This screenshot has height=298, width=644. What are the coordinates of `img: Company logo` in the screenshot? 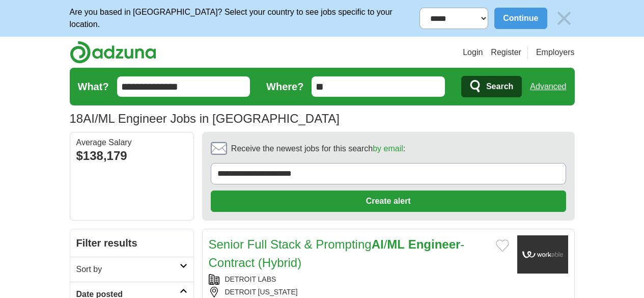 It's located at (543, 254).